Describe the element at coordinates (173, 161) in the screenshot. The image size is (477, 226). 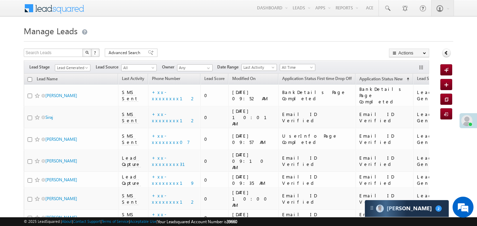
I see `a: +xx-xxxxxxxx31` at that location.